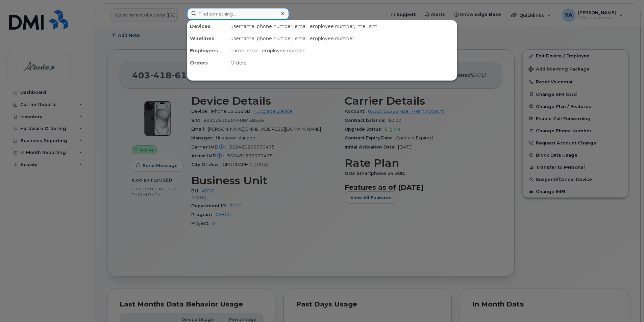 This screenshot has height=322, width=644. Describe the element at coordinates (342, 26) in the screenshot. I see `div: username, phone number, email, employee number, imei, sim` at that location.